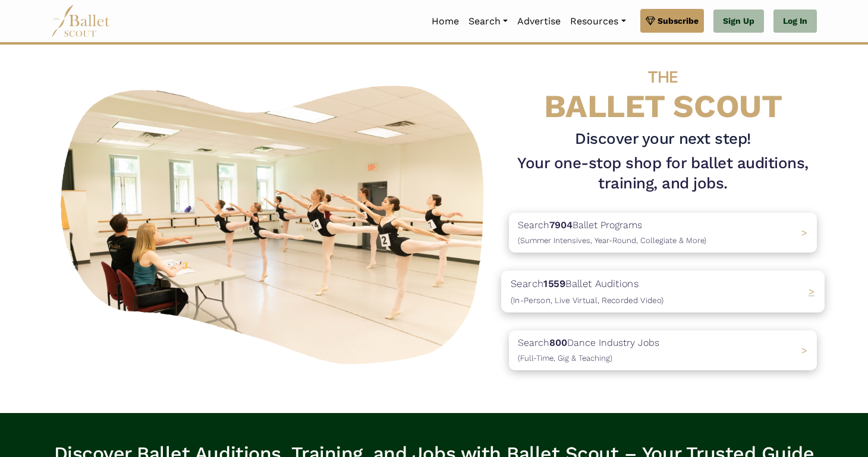  I want to click on span: (Full-Time, Gig & Teaching), so click(565, 358).